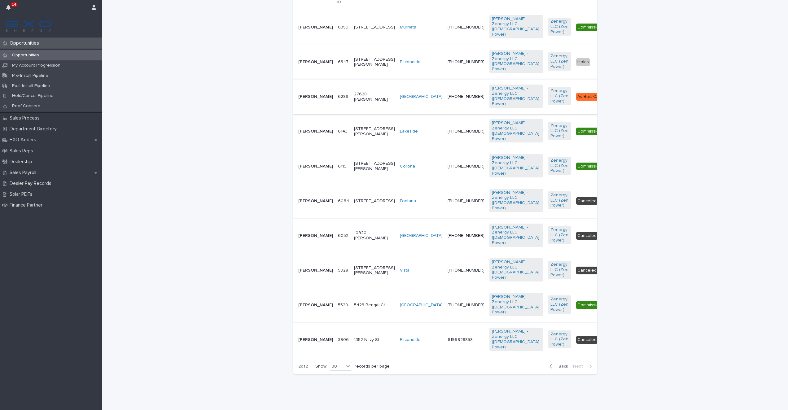 This screenshot has width=788, height=410. Describe the element at coordinates (33, 96) in the screenshot. I see `p: Hold/Cancel Pipeline` at that location.